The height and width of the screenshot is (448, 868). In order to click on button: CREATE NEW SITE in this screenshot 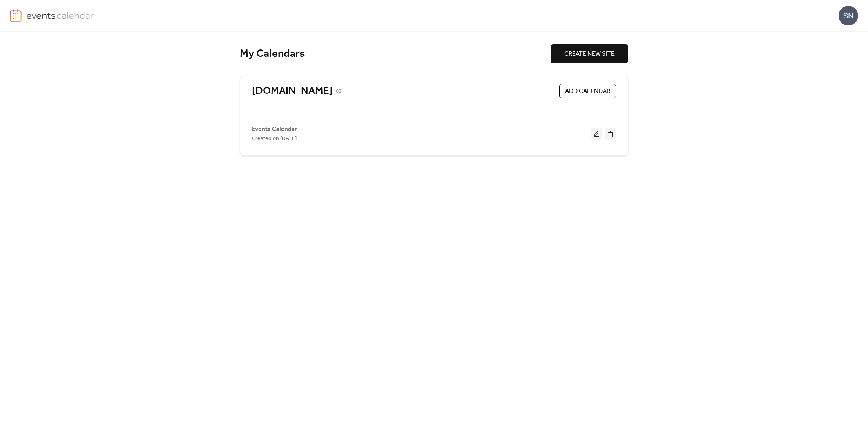, I will do `click(590, 54)`.